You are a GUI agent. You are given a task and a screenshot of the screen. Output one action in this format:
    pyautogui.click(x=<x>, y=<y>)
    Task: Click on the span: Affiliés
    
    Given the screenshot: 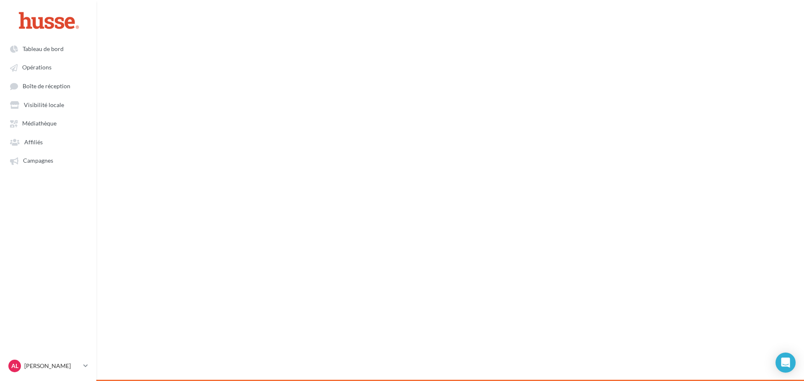 What is the action you would take?
    pyautogui.click(x=33, y=142)
    